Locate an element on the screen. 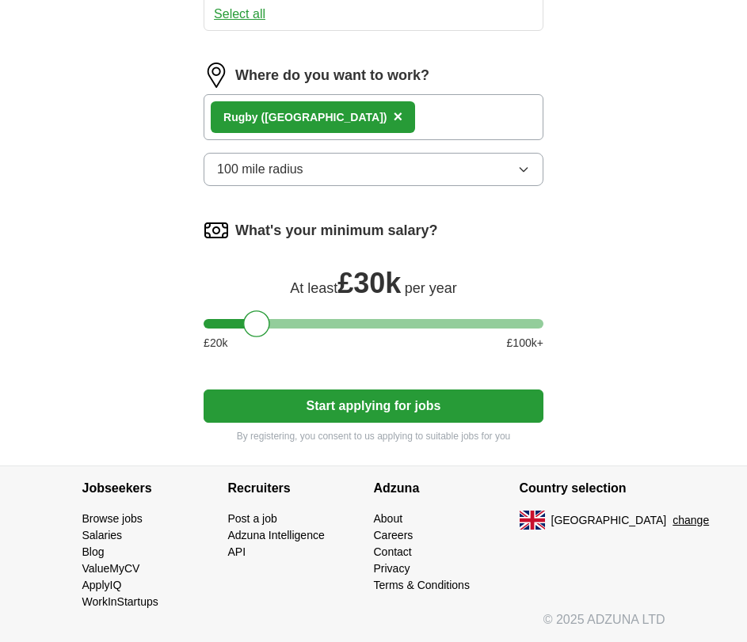 The height and width of the screenshot is (642, 747). span: £ 20 k is located at coordinates (215, 343).